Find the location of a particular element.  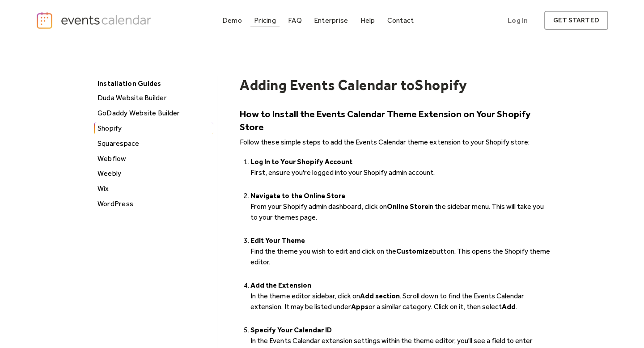

a: Log In is located at coordinates (517, 20).